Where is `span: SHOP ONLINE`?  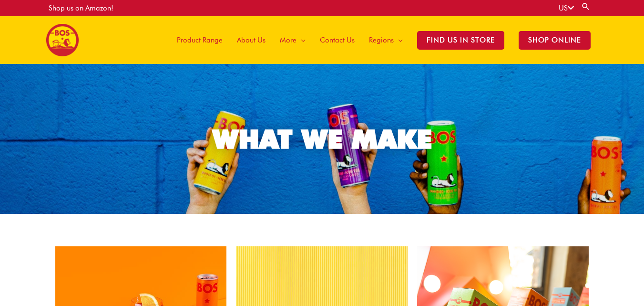
span: SHOP ONLINE is located at coordinates (555, 40).